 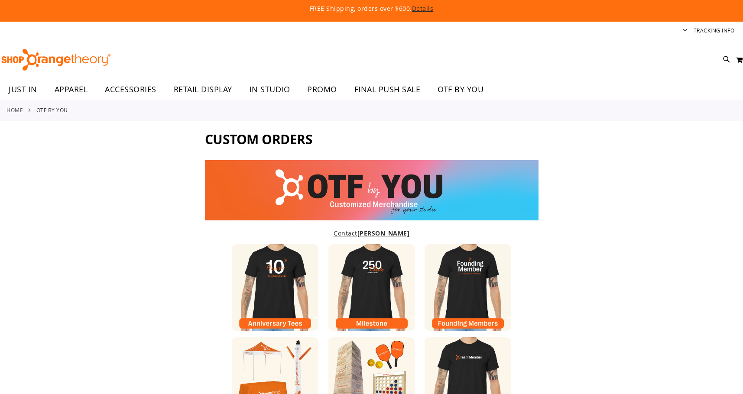 I want to click on a: ACCESSORIES, so click(x=130, y=90).